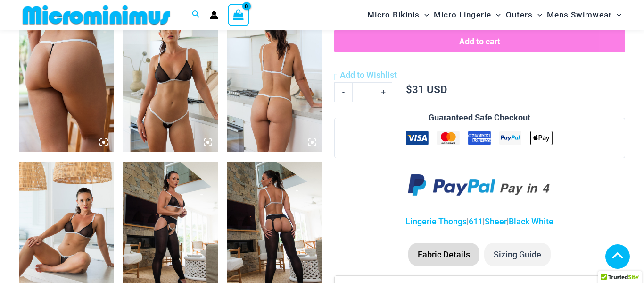 The width and height of the screenshot is (644, 283). I want to click on span: Mens Swimwear, so click(580, 15).